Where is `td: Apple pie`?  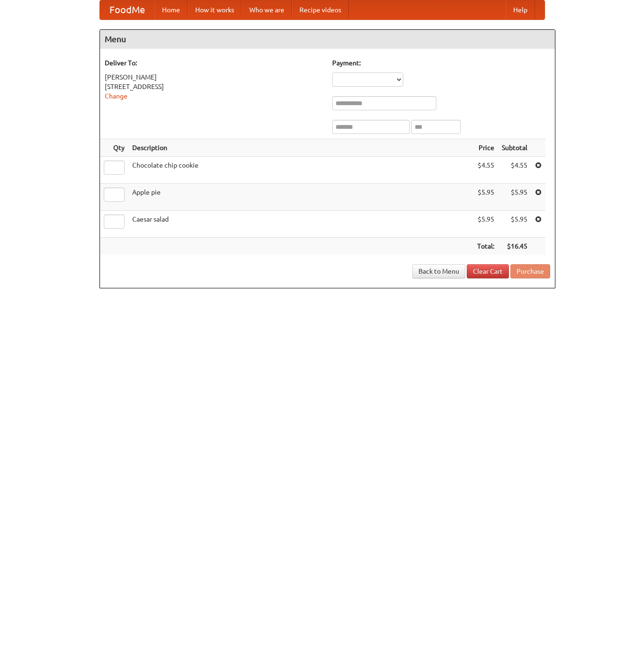
td: Apple pie is located at coordinates (301, 197).